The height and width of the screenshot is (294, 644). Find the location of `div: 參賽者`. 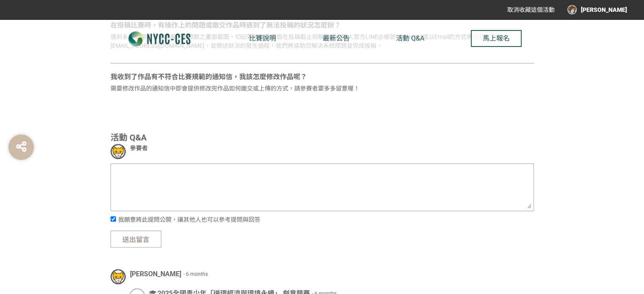

div: 參賽者 is located at coordinates (139, 148).